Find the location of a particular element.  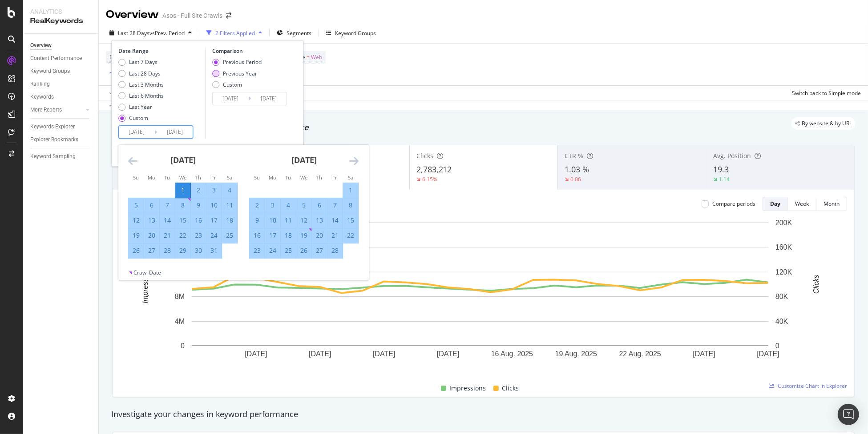

td: Selected. Wednesday, February 19, 2025 is located at coordinates (304, 236).